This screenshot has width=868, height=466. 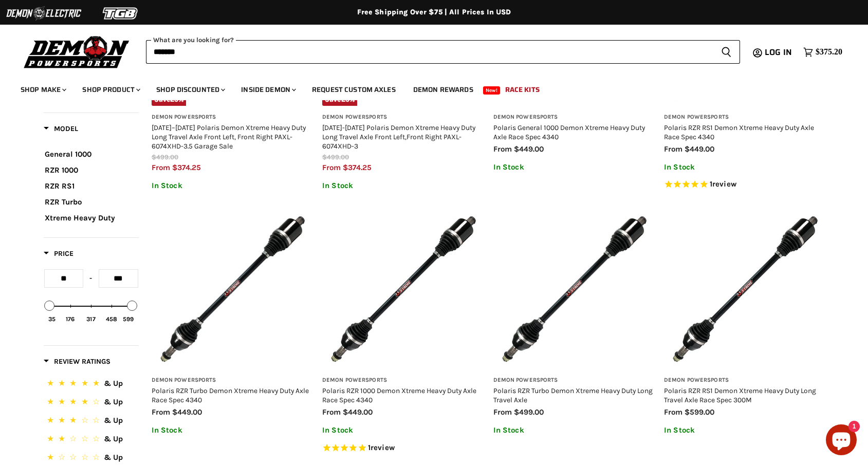 I want to click on span: RZR Turbo, so click(x=63, y=202).